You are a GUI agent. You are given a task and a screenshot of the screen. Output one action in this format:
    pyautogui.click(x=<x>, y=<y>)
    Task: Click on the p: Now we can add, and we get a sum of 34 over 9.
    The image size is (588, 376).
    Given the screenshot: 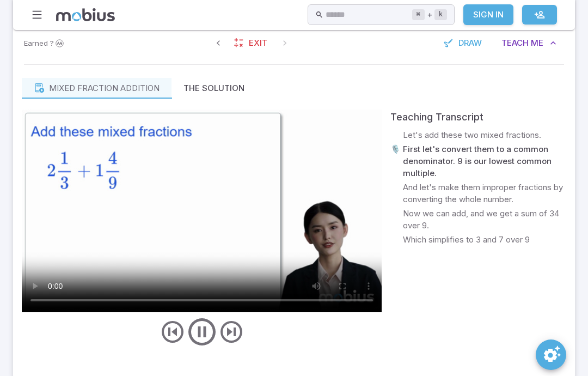 What is the action you would take?
    pyautogui.click(x=484, y=219)
    